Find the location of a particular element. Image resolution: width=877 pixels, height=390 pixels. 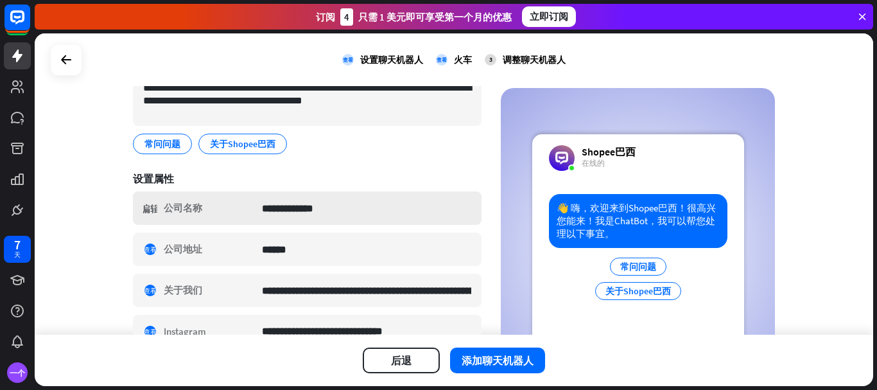

font: 7 is located at coordinates (17, 244).